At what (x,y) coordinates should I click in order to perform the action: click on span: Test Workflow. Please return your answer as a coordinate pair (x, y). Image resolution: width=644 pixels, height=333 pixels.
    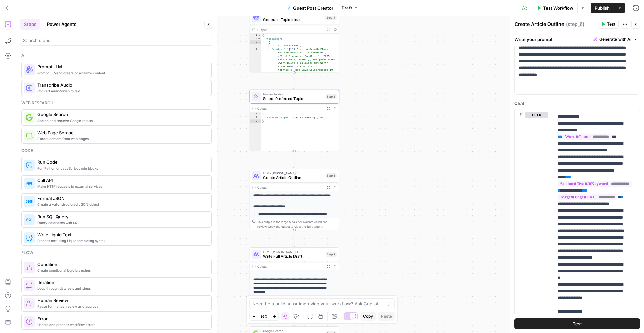
    Looking at the image, I should click on (558, 8).